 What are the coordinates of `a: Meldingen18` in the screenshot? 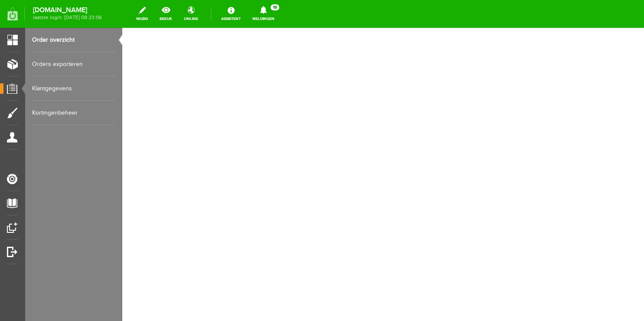 It's located at (264, 14).